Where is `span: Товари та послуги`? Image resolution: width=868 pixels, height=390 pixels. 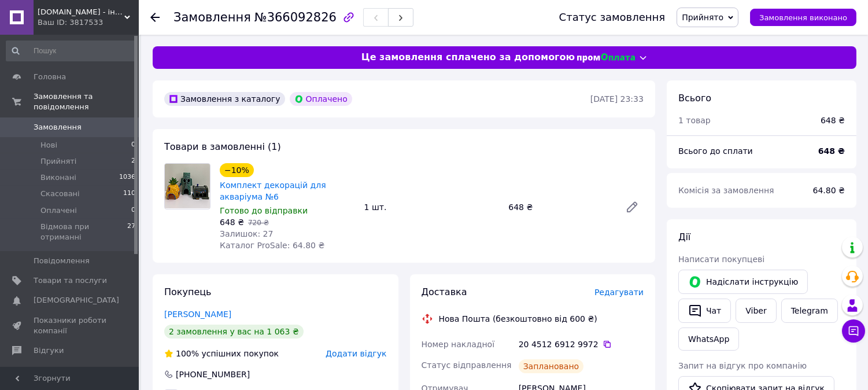
span: Товари та послуги is located at coordinates (70, 281).